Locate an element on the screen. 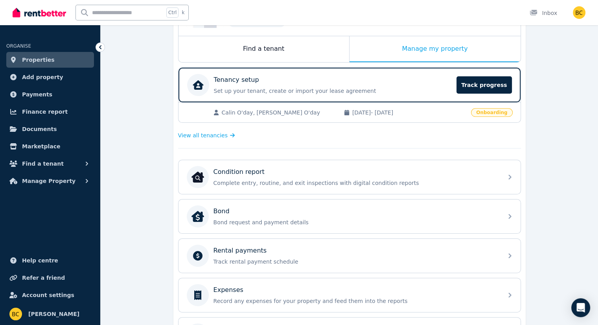 Image resolution: width=598 pixels, height=325 pixels. p: Tenancy setup is located at coordinates (236, 80).